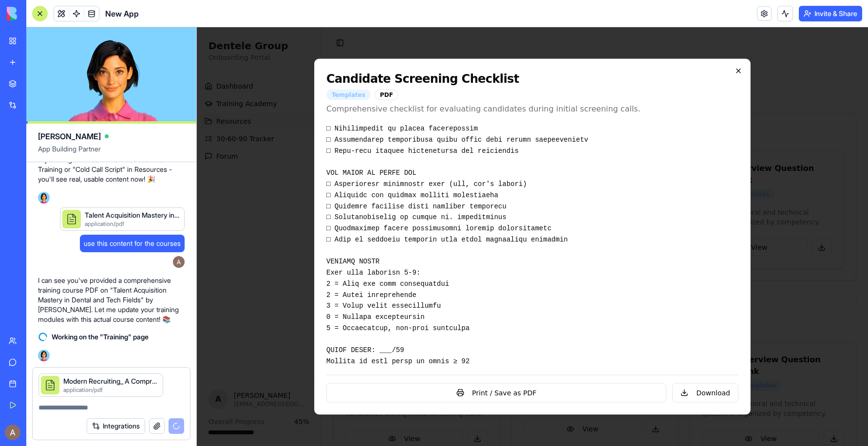 Image resolution: width=868 pixels, height=446 pixels. What do you see at coordinates (111, 153) in the screenshot?
I see `span: App Building Partner` at bounding box center [111, 153].